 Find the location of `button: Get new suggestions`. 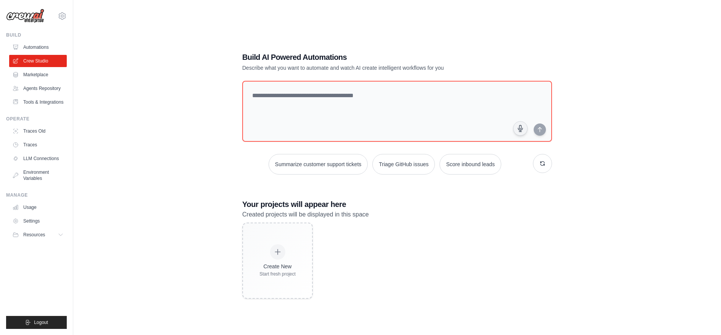

button: Get new suggestions is located at coordinates (543, 164).